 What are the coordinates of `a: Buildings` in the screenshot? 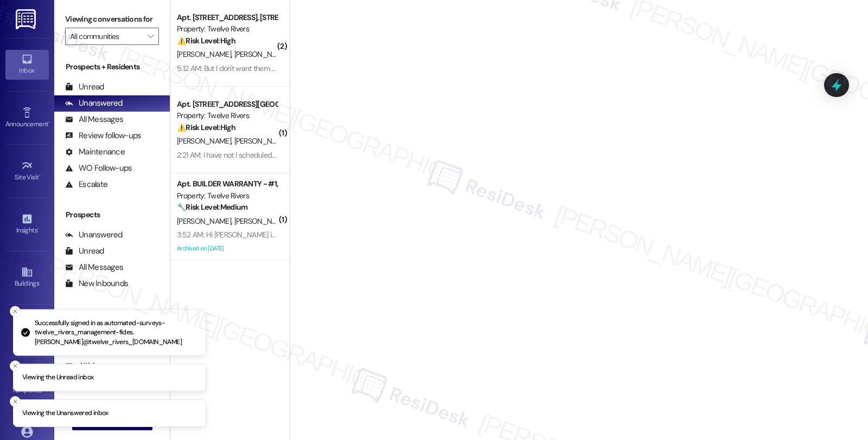 It's located at (27, 278).